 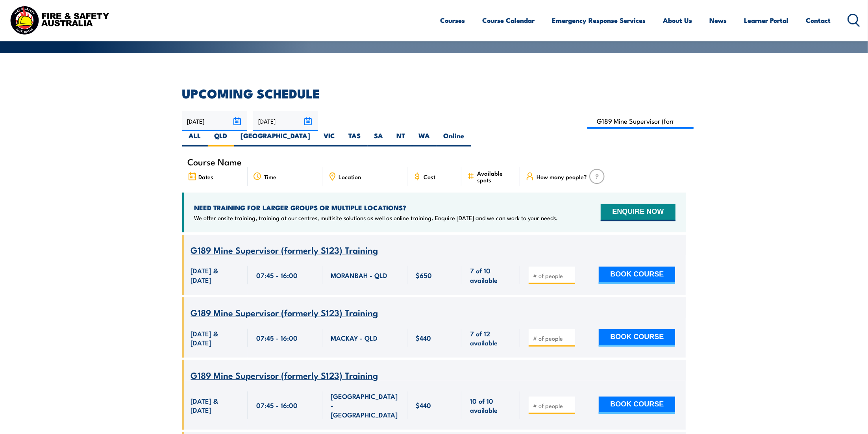 I want to click on label: ALL, so click(x=195, y=139).